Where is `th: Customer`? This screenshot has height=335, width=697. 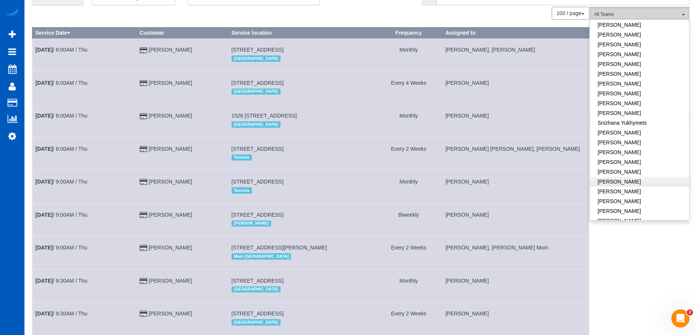 th: Customer is located at coordinates (182, 33).